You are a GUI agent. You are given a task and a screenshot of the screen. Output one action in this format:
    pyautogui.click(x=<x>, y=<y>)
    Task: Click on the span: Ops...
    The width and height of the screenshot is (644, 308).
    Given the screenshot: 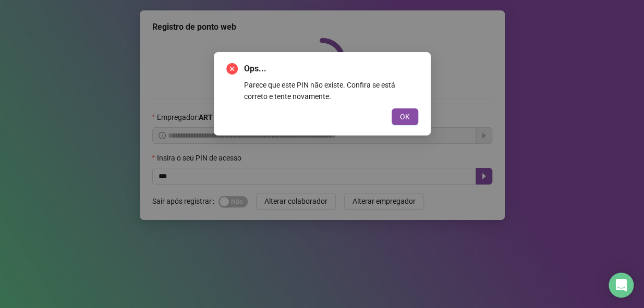 What is the action you would take?
    pyautogui.click(x=331, y=69)
    